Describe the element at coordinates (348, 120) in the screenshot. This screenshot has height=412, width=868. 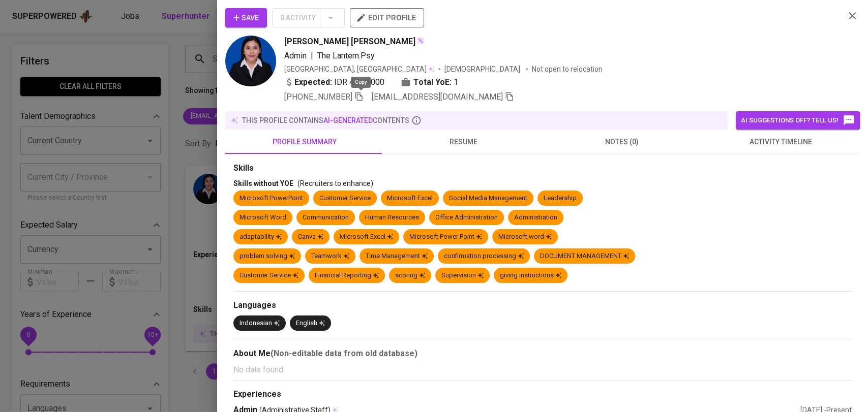
I see `span: AI-generated` at that location.